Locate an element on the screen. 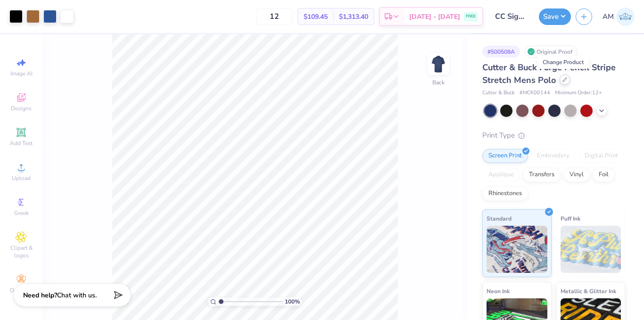  div: Print Type is located at coordinates (554, 135).